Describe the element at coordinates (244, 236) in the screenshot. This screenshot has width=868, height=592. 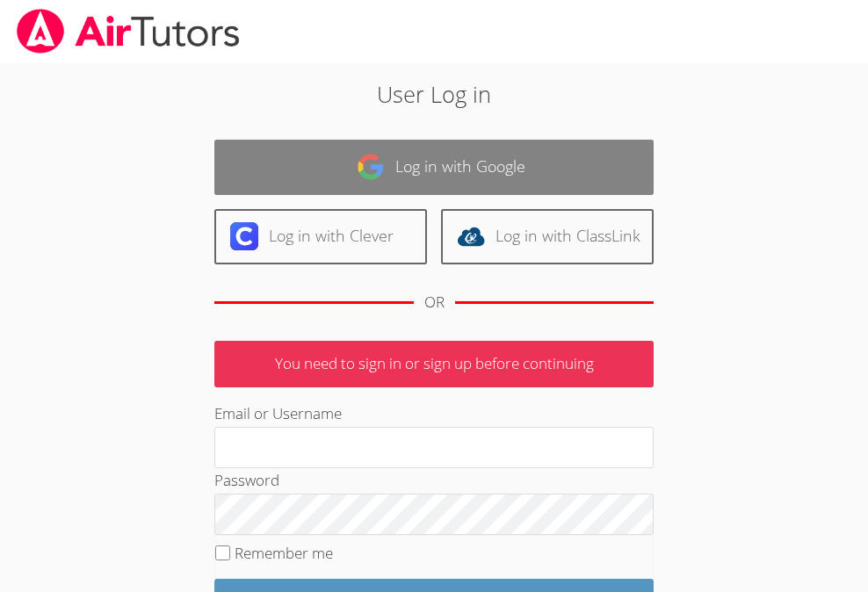
I see `img: clever-logo-6eab21bc6e7a338710f1a6ff85c0baf02591cd810cc4098c63d3a4b26e2feb20.svg` at that location.